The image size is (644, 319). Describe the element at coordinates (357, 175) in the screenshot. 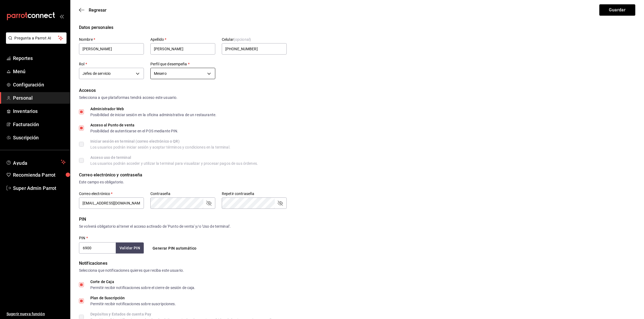

I see `div: Correo electrónico y contraseña` at that location.